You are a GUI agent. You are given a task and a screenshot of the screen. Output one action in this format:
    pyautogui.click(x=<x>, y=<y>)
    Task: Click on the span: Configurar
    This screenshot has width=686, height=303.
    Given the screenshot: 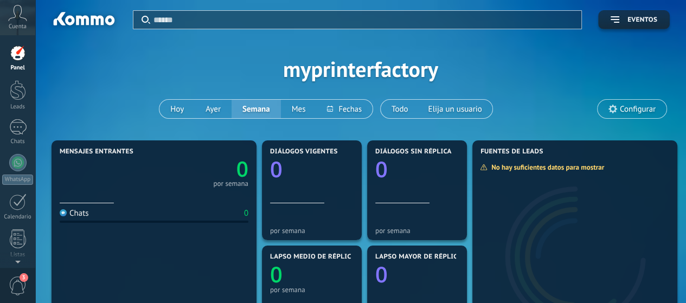 What is the action you would take?
    pyautogui.click(x=638, y=109)
    